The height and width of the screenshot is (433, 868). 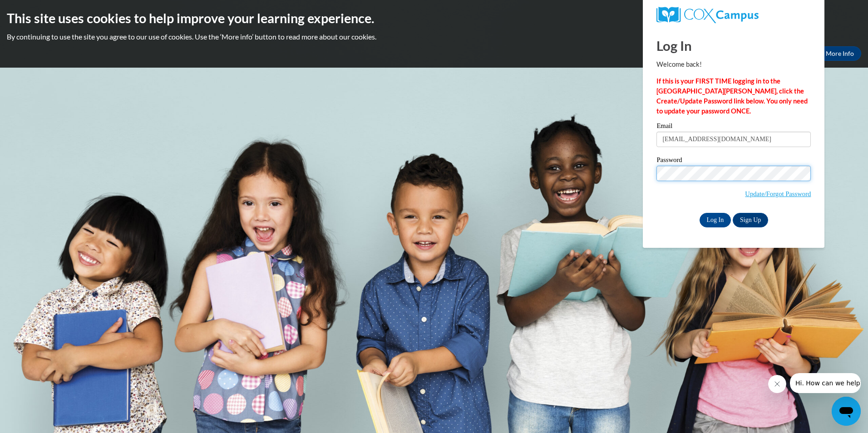 What do you see at coordinates (778, 194) in the screenshot?
I see `a: Update/Forgot Password` at bounding box center [778, 194].